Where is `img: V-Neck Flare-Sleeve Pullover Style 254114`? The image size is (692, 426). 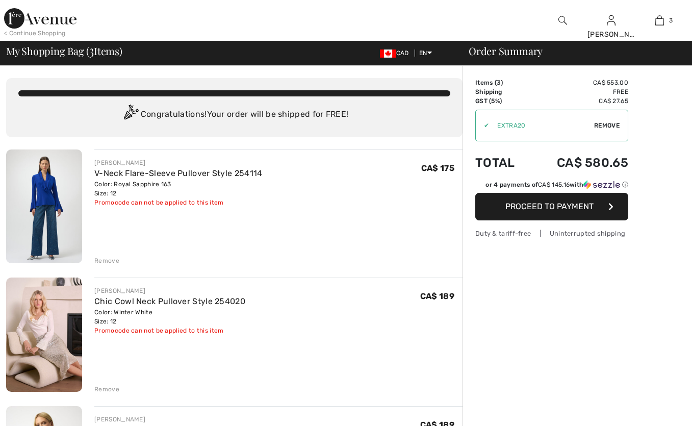
img: V-Neck Flare-Sleeve Pullover Style 254114 is located at coordinates (44, 206).